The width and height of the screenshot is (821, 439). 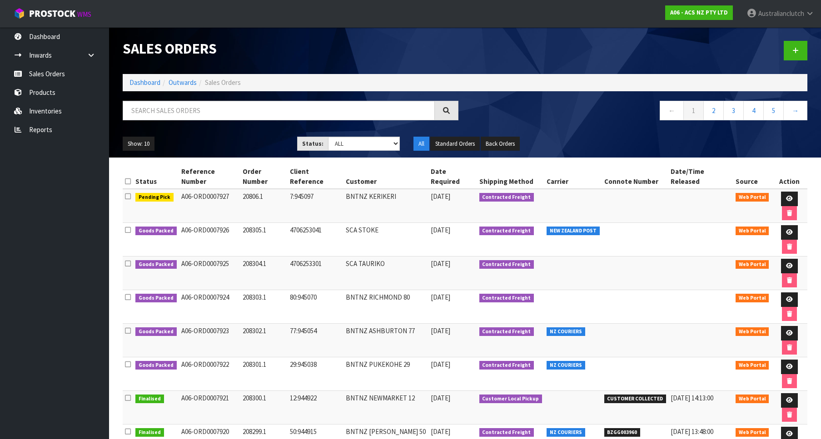 What do you see at coordinates (209, 177) in the screenshot?
I see `th: Reference Number` at bounding box center [209, 177].